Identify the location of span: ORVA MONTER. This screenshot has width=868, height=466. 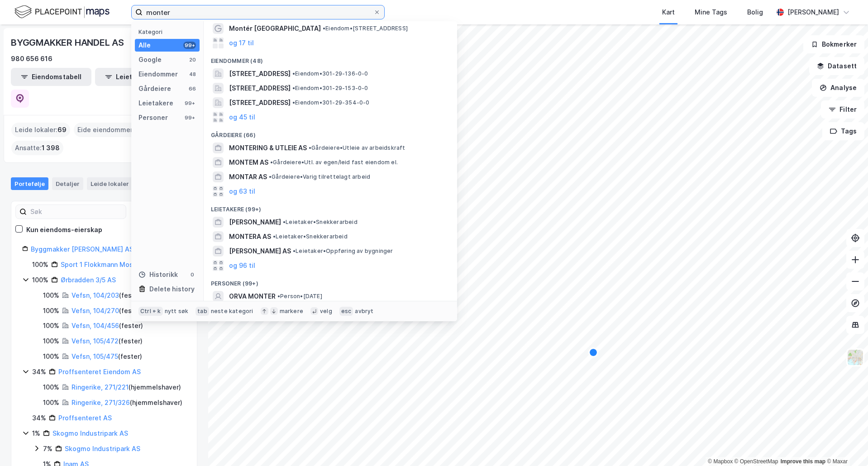
(252, 296).